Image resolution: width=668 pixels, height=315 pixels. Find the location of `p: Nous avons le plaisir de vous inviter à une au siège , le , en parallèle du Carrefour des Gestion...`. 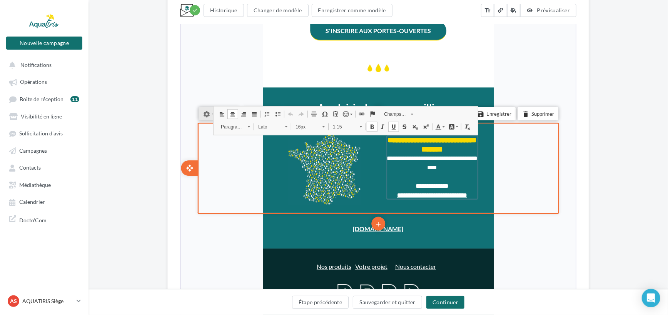

p: Nous avons le plaisir de vous inviter à une au siège , le , en parallèle du Carrefour des Gestion... is located at coordinates (197, 152).